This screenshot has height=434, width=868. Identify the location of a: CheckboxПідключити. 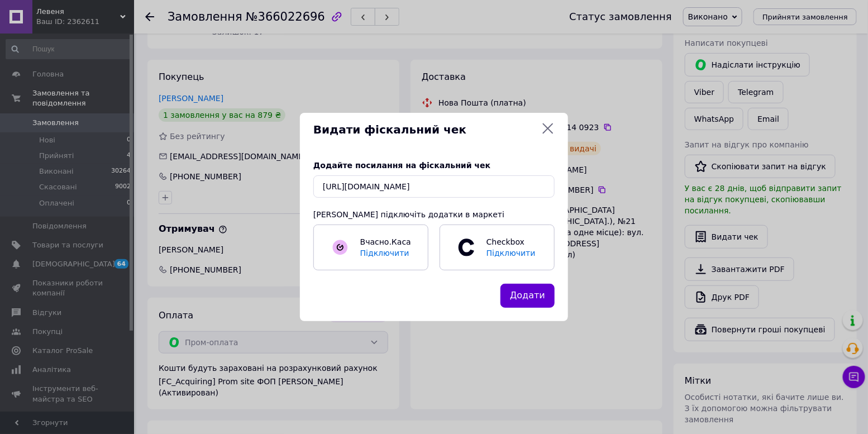
(498, 247).